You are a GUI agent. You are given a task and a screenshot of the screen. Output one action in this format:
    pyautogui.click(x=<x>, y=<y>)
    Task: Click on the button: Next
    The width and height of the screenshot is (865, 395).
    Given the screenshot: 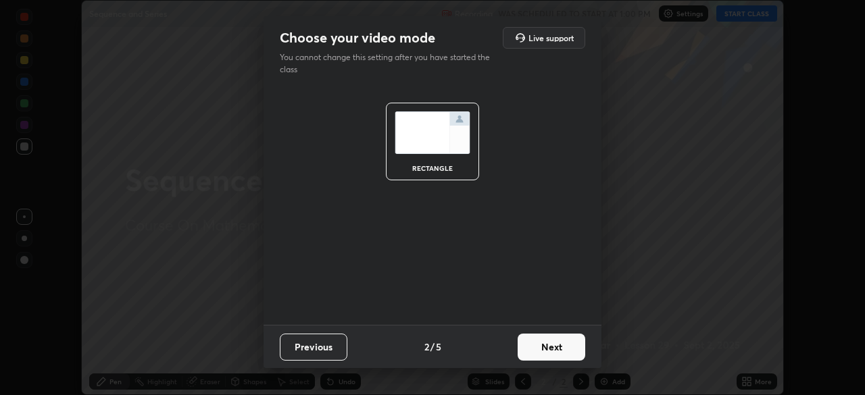 What is the action you would take?
    pyautogui.click(x=551, y=347)
    